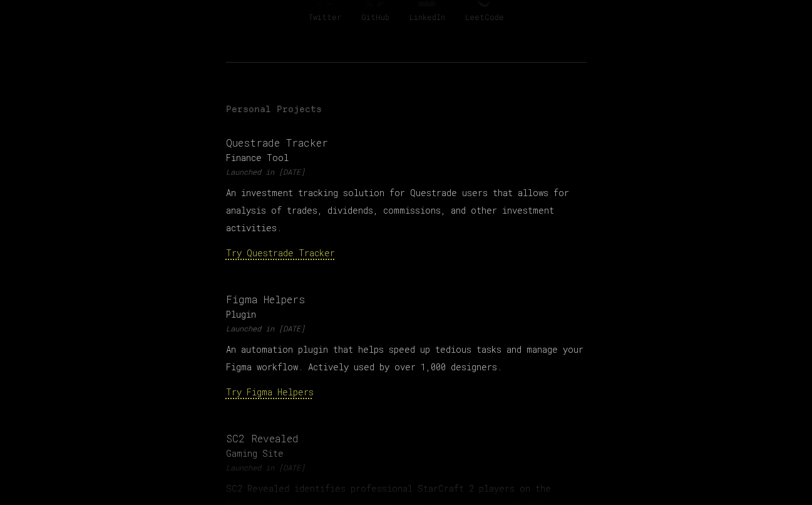  Describe the element at coordinates (406, 314) in the screenshot. I see `p: Plugin` at that location.